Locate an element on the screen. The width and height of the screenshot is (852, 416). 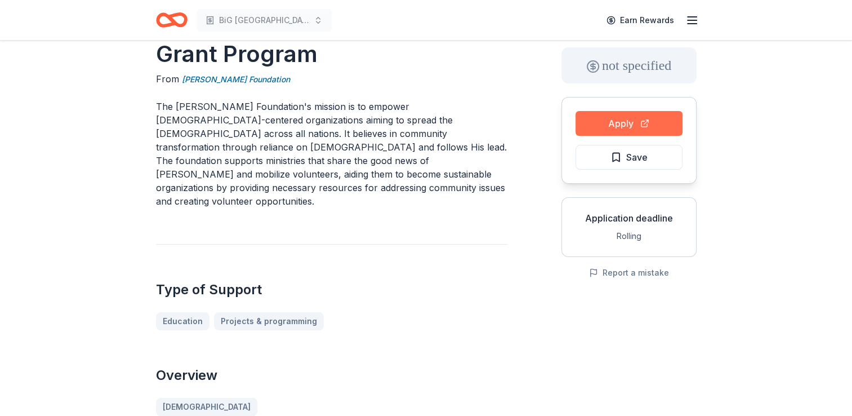
button: Apply is located at coordinates (629, 123).